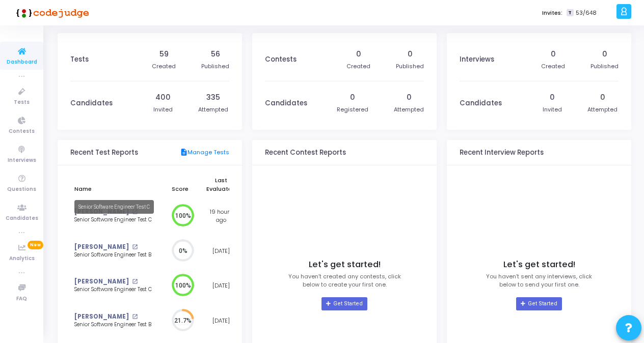 The width and height of the screenshot is (644, 343). Describe the element at coordinates (21, 102) in the screenshot. I see `span: Tests` at that location.